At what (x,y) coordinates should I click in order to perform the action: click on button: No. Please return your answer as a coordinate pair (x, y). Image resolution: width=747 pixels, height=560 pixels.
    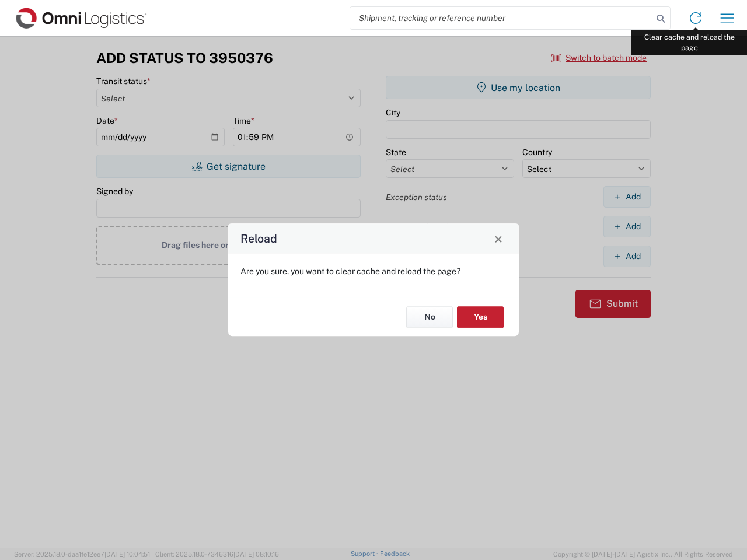
    Looking at the image, I should click on (430, 317).